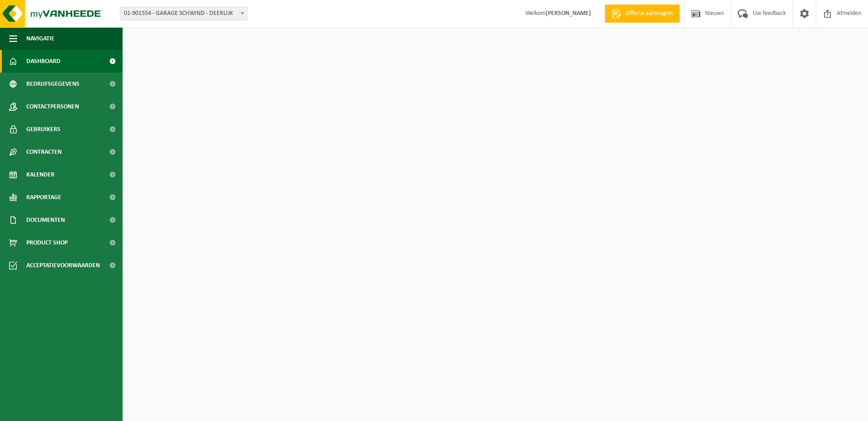  I want to click on span: Product Shop, so click(47, 243).